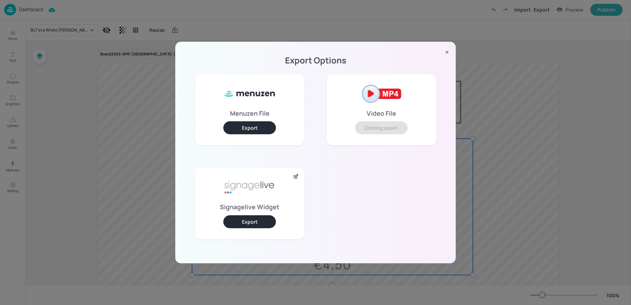 This screenshot has width=631, height=305. What do you see at coordinates (382, 94) in the screenshot?
I see `img: mp4-2af2121e.png` at bounding box center [382, 94].